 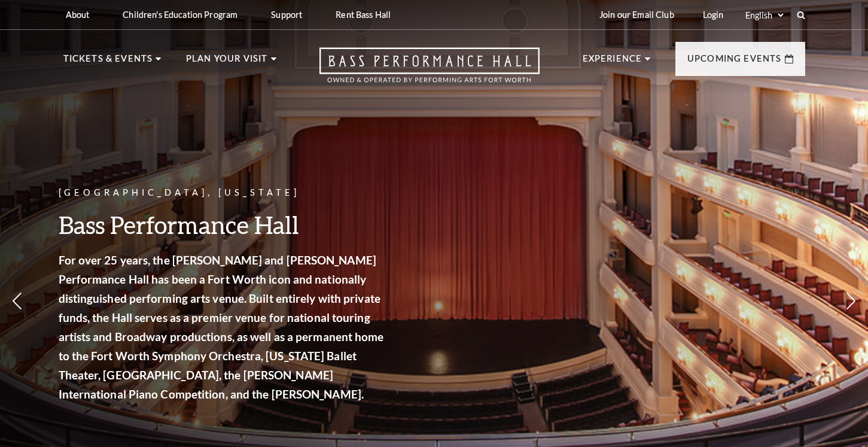 I want to click on h3: Bass Performance Hall, so click(x=223, y=224).